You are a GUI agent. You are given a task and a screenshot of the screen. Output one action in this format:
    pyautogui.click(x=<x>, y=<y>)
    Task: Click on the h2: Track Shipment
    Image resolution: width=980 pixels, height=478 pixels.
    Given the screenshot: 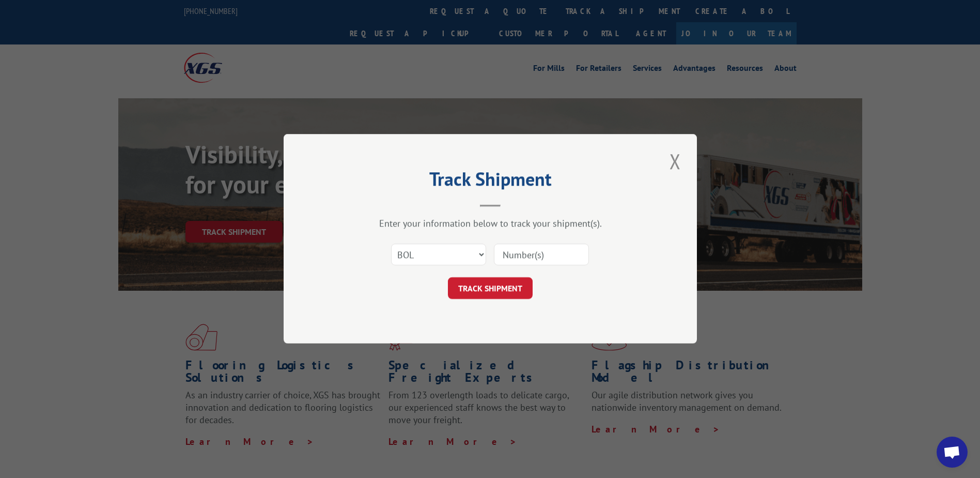 What is the action you would take?
    pyautogui.click(x=490, y=182)
    